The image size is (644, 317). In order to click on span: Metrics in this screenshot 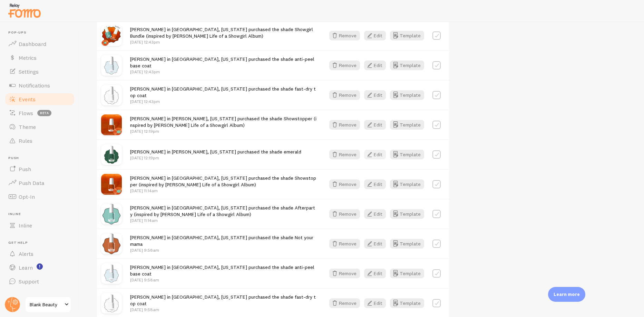, I will do `click(27, 58)`.